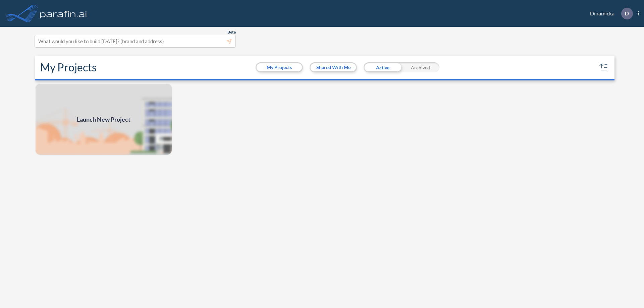  Describe the element at coordinates (104, 120) in the screenshot. I see `img: add` at that location.